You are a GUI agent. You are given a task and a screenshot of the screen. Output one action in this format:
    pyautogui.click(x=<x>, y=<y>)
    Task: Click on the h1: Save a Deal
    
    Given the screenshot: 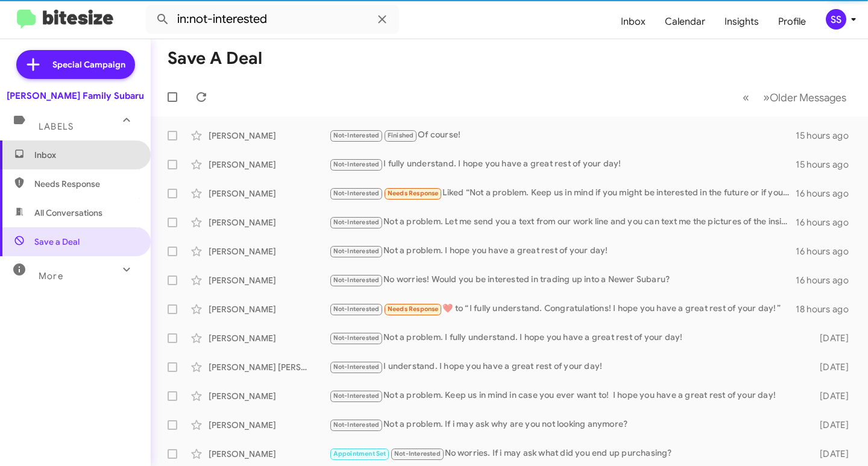 What is the action you would take?
    pyautogui.click(x=214, y=59)
    